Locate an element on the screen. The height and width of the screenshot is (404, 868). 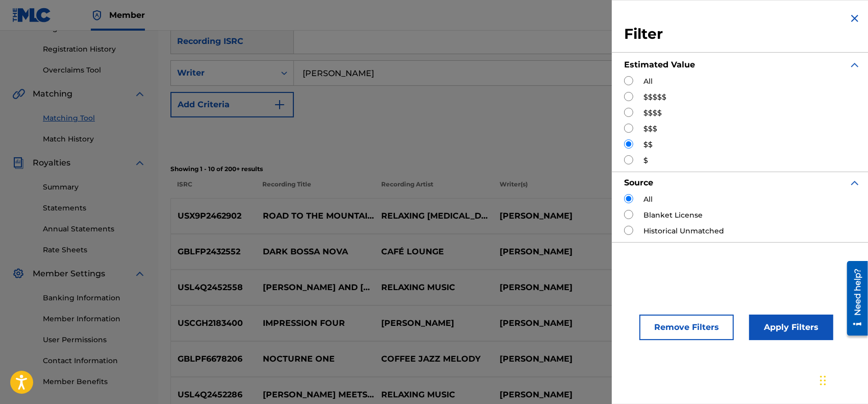
p: ROAD TO THE MOUNTAINS is located at coordinates (315, 216).